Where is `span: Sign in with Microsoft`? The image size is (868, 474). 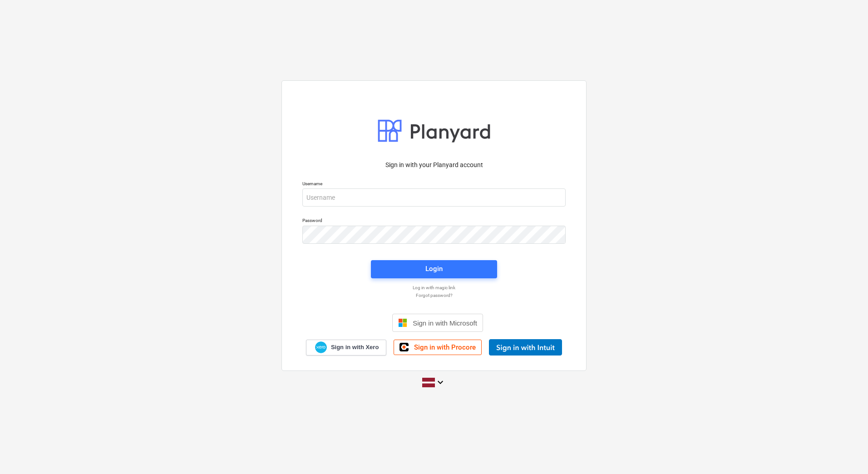
span: Sign in with Microsoft is located at coordinates (445, 323).